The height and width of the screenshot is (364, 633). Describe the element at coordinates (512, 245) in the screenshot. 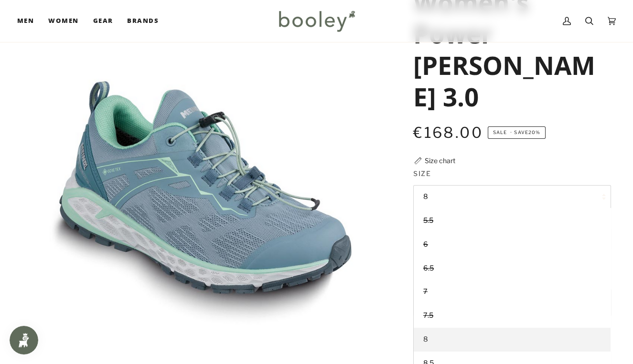

I see `a: 6` at that location.